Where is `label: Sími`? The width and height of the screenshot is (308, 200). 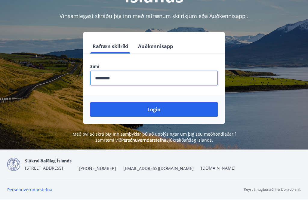 label: Sími is located at coordinates (154, 66).